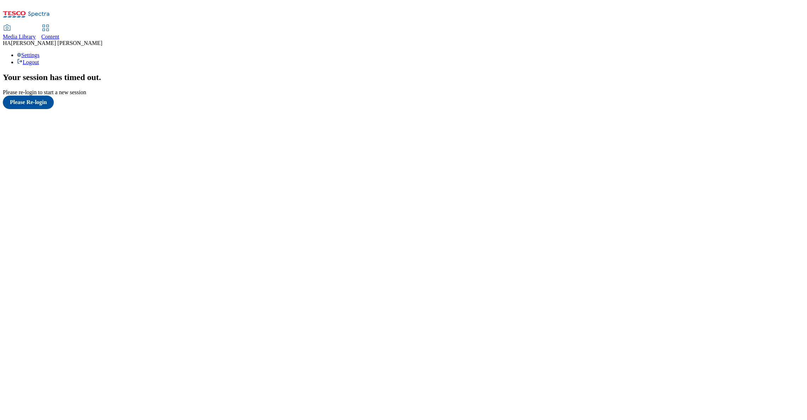  What do you see at coordinates (28, 55) in the screenshot?
I see `a: Settings` at bounding box center [28, 55].